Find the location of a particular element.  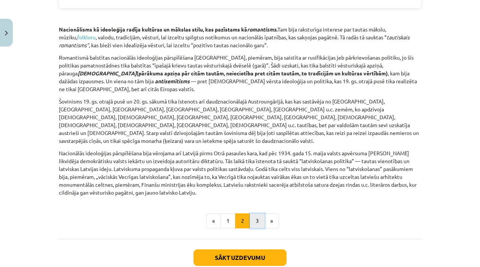

b: (pārākuma apziņa pār citām tautām, neiecietība pret citām tautām, to tradīcijām un kultūras vērtī... is located at coordinates (233, 73).